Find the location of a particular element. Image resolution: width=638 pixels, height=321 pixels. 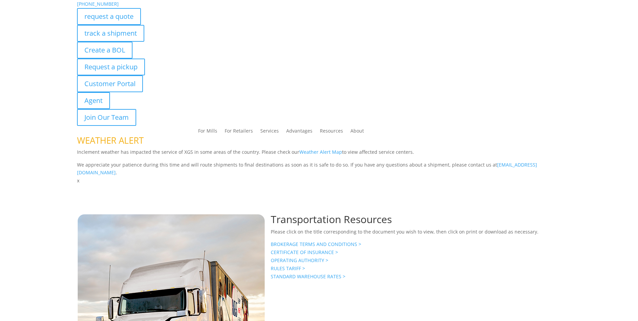

a: Agent is located at coordinates (93, 101).